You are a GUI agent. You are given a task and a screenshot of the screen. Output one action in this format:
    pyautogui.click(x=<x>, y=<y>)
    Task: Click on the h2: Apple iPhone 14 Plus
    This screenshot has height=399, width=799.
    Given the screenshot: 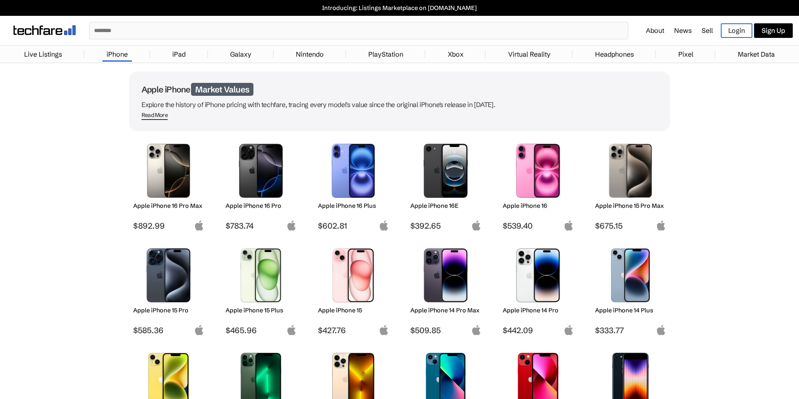 What is the action you would take?
    pyautogui.click(x=631, y=310)
    